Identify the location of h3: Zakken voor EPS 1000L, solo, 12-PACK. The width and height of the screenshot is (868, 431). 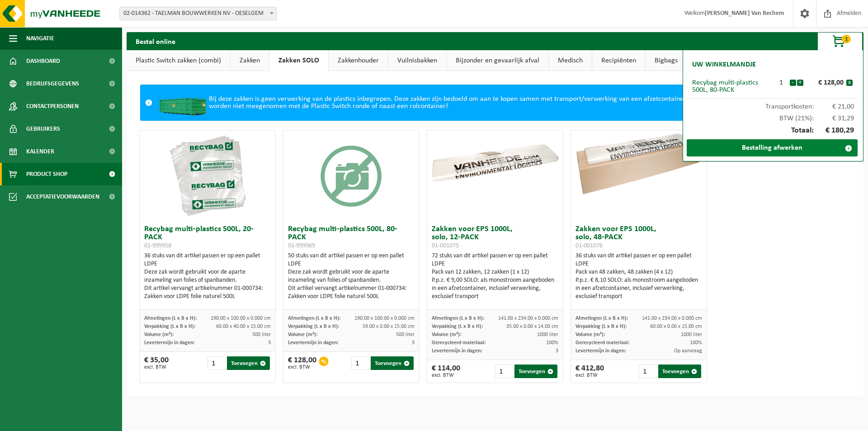
(495, 238).